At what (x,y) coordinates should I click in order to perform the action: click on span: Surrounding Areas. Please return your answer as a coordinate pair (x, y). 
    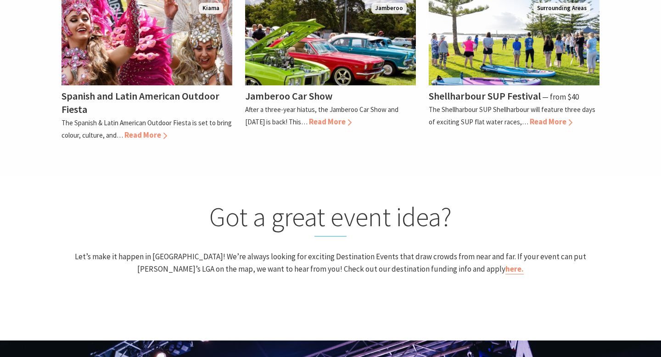
    Looking at the image, I should click on (562, 8).